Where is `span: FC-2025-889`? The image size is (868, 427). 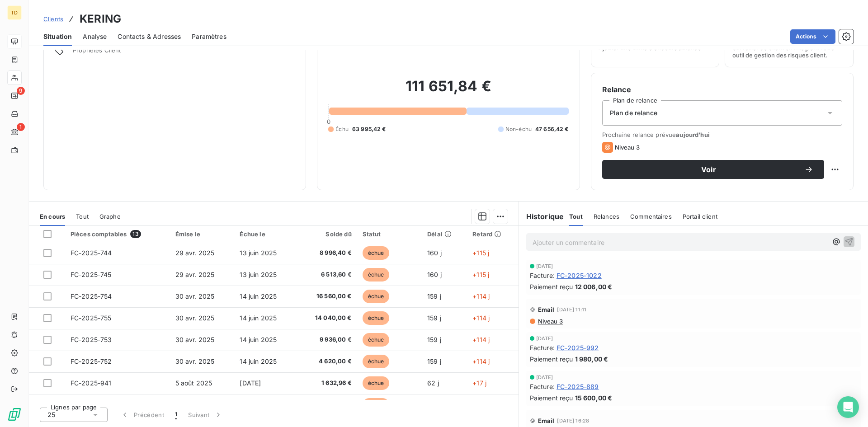
span: FC-2025-889 is located at coordinates (578, 386).